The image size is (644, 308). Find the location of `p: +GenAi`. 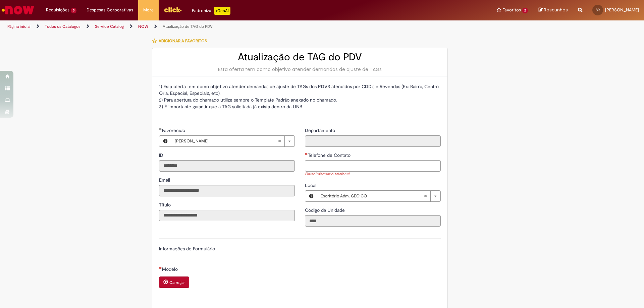

p: +GenAi is located at coordinates (222, 11).